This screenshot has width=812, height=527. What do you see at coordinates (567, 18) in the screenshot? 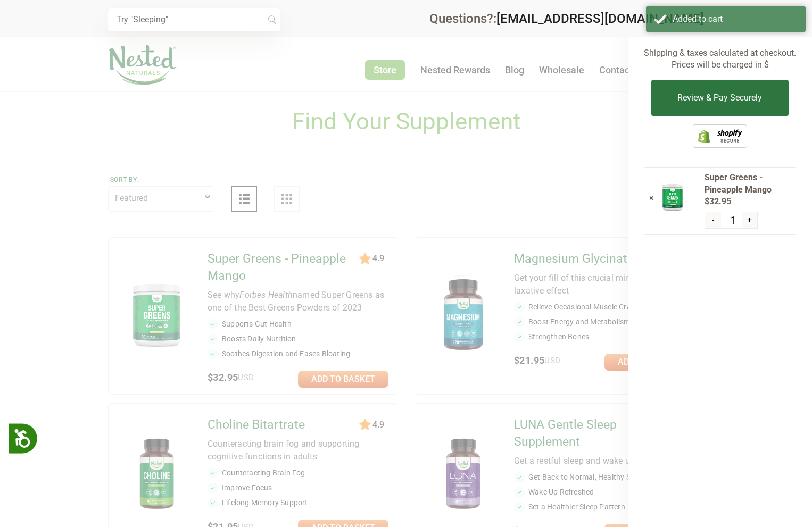
I see `div: Questions?:` at bounding box center [567, 18].